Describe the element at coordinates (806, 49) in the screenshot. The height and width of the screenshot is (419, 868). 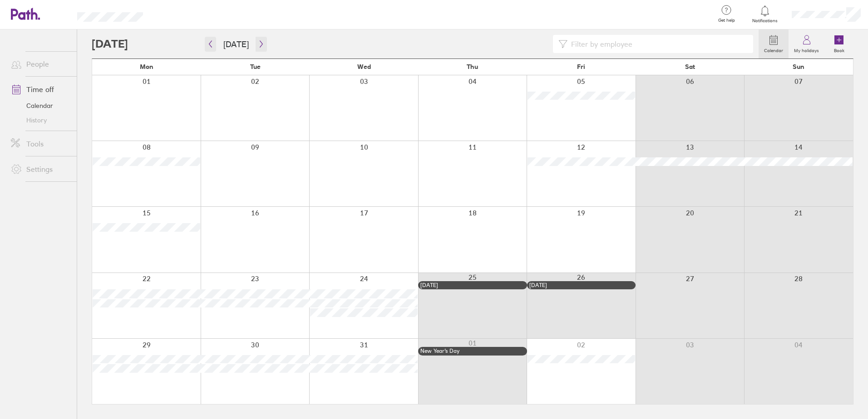
I see `label: My holidays` at that location.